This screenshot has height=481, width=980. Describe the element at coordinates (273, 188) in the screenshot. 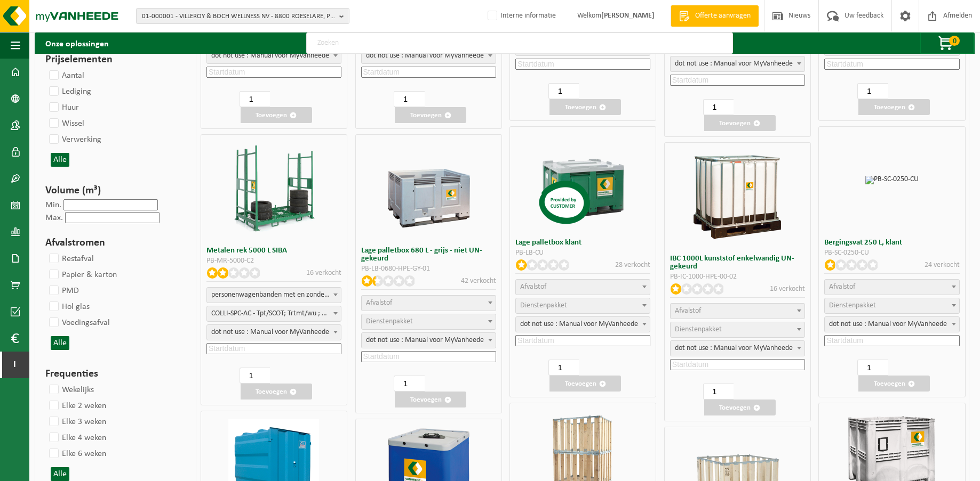

I see `img: PB-MR-5000-C2` at that location.